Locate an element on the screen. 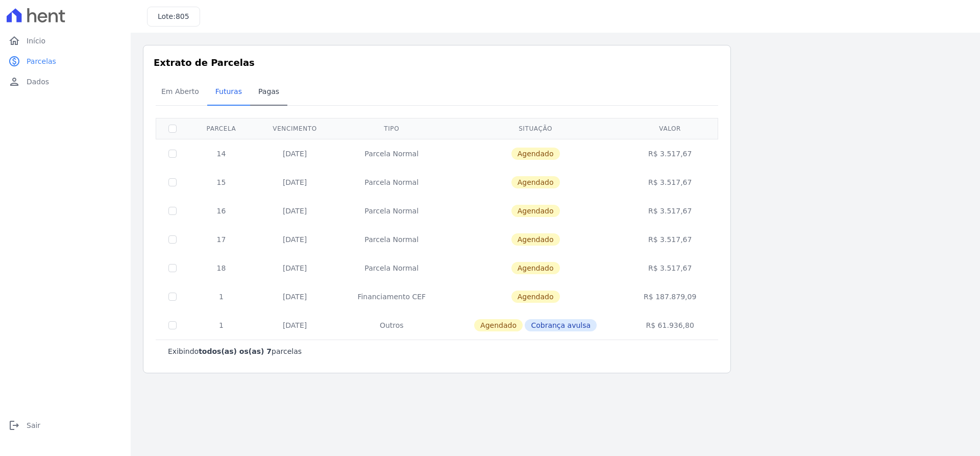 The height and width of the screenshot is (456, 980). td: R$ 61.936,80 is located at coordinates (670, 325).